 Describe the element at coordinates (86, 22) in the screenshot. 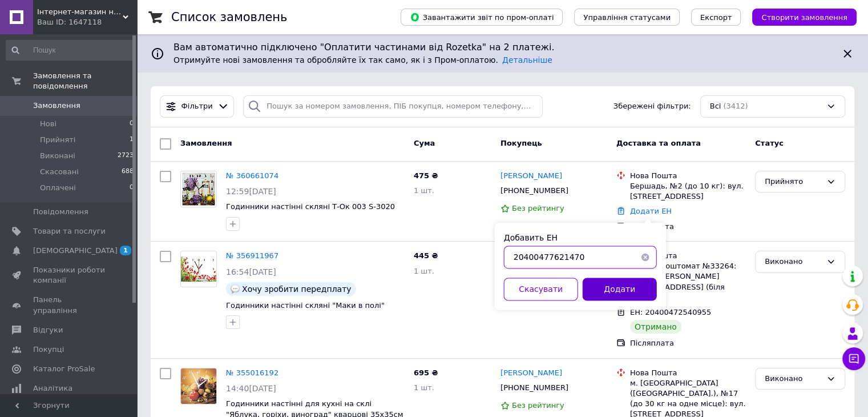

I see `div: Ваш ID: 1647118` at that location.